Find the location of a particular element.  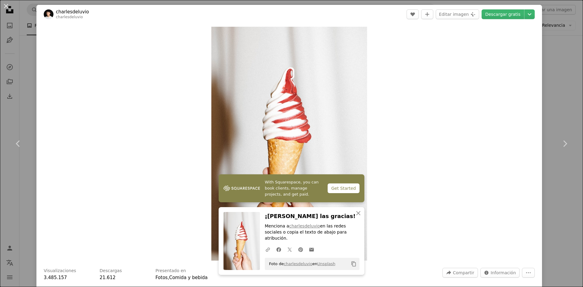

button: Compartir esta imagen is located at coordinates (460, 273).